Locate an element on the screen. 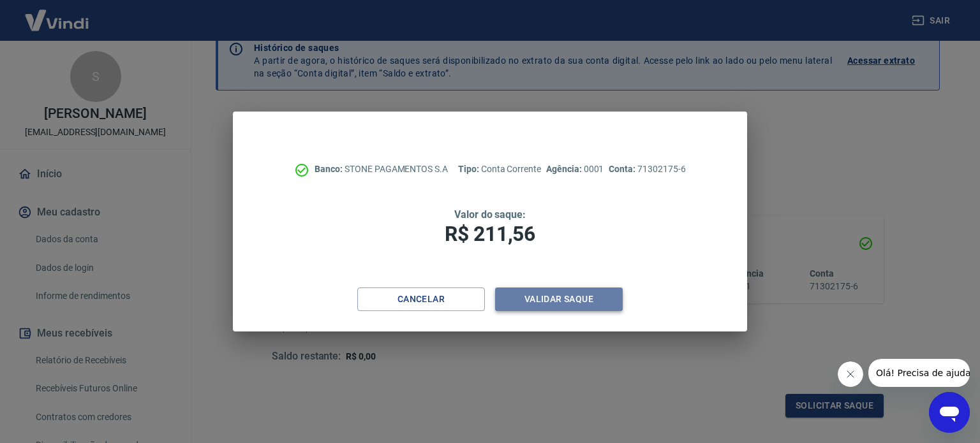 Image resolution: width=980 pixels, height=443 pixels. span: Agência: is located at coordinates (565, 169).